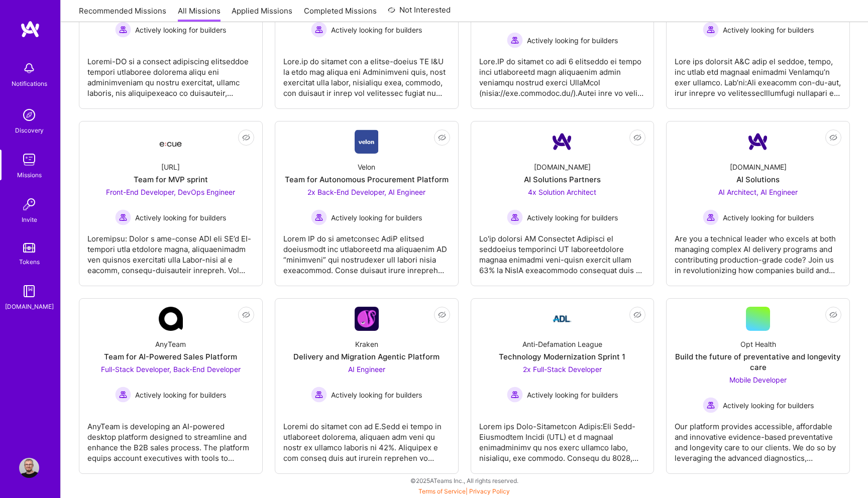 The image size is (868, 498). I want to click on div: AnyTeam, so click(170, 344).